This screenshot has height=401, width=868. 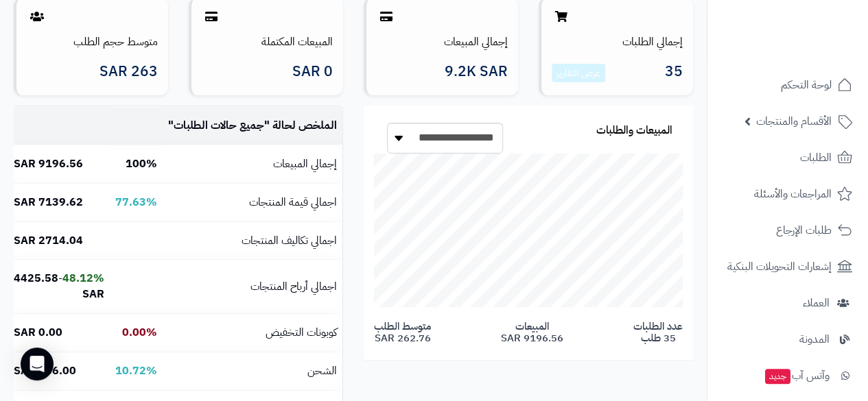 What do you see at coordinates (135, 202) in the screenshot?
I see `b: 77.63%` at bounding box center [135, 202].